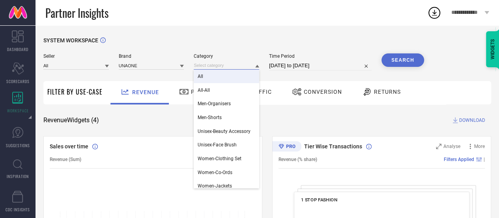 This screenshot has height=218, width=499. I want to click on button: Search, so click(403, 60).